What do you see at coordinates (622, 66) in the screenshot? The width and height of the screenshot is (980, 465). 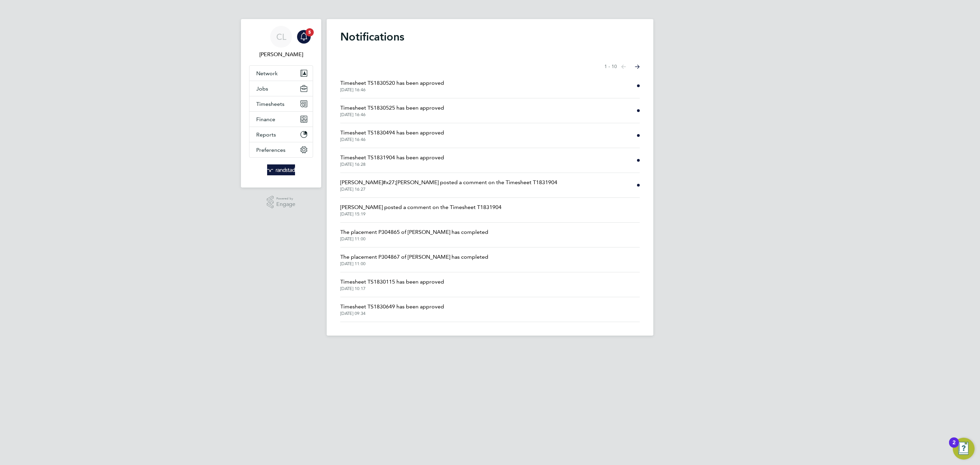 I see `nav: Select page of notifications list` at bounding box center [622, 66].